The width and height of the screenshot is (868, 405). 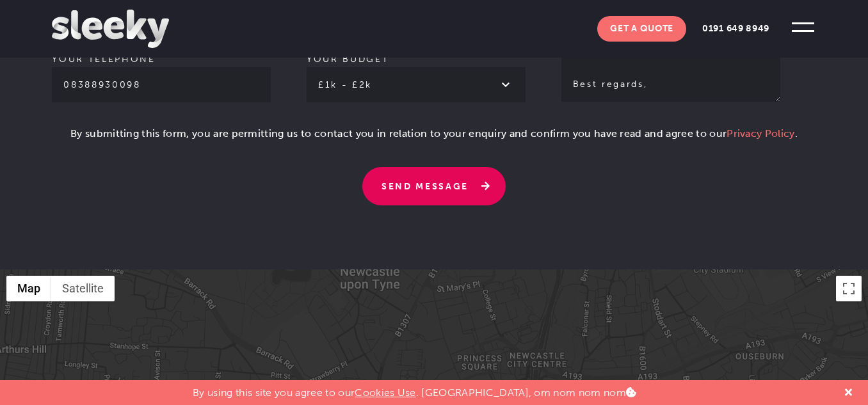 I want to click on input: Send Message, so click(x=434, y=186).